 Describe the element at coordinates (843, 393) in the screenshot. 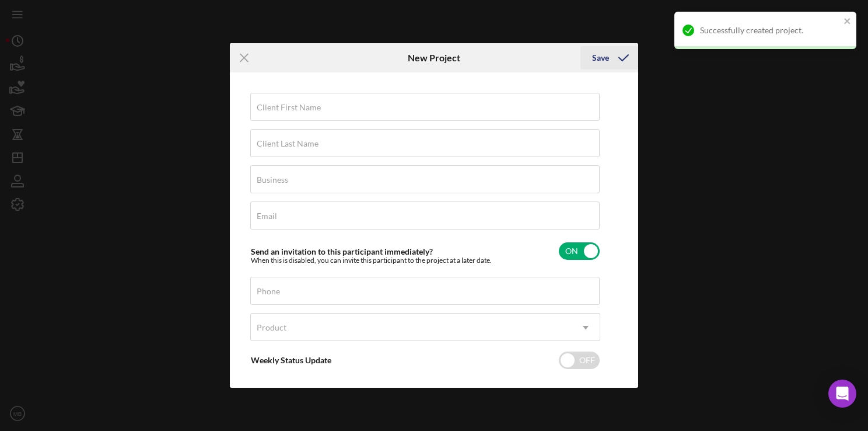

I see `div: Open Intercom Messenger` at that location.